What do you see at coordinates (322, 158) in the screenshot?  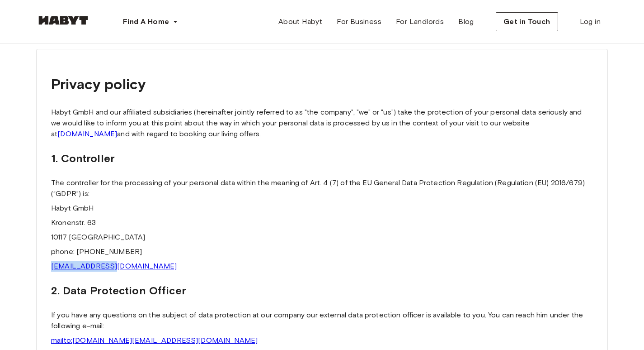 I see `h2: 1. Controller` at bounding box center [322, 158].